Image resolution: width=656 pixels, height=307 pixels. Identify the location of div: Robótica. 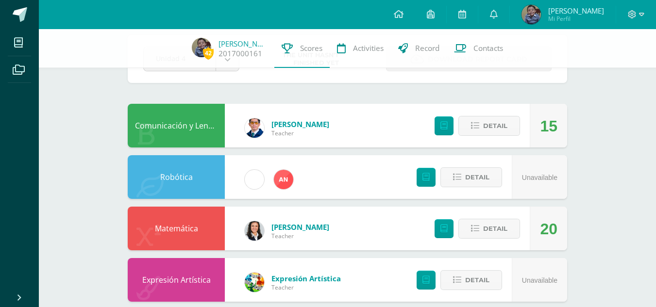
(176, 177).